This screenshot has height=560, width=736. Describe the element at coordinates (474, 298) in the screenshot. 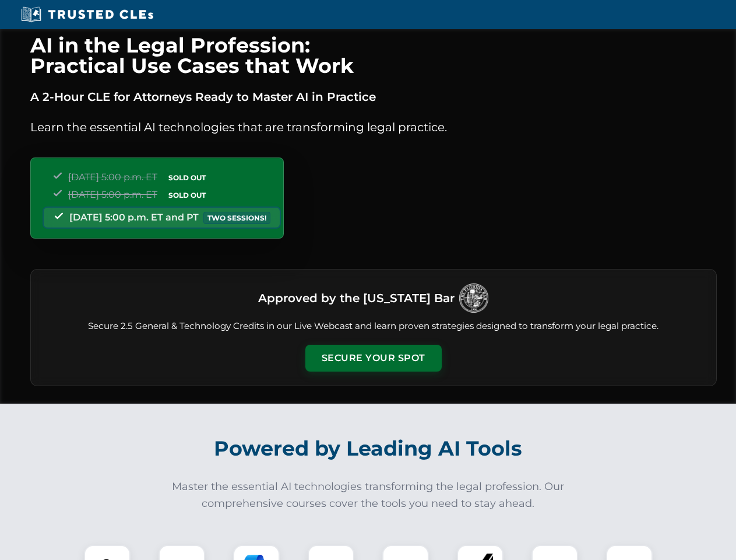

I see `img: Logo` at that location.